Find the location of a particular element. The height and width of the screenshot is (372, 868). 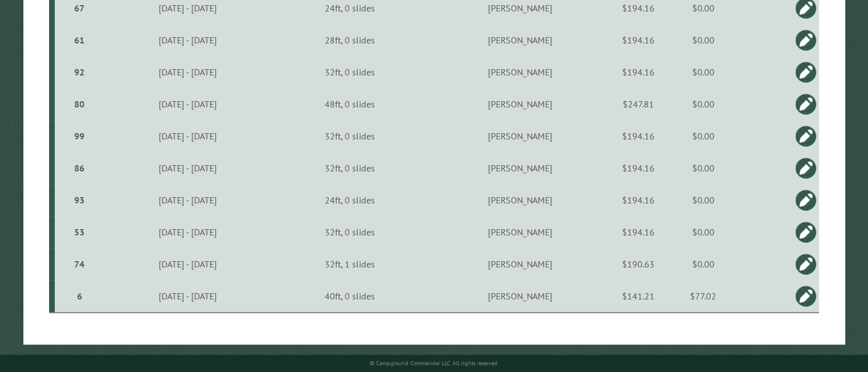

div: 93 is located at coordinates (79, 200).